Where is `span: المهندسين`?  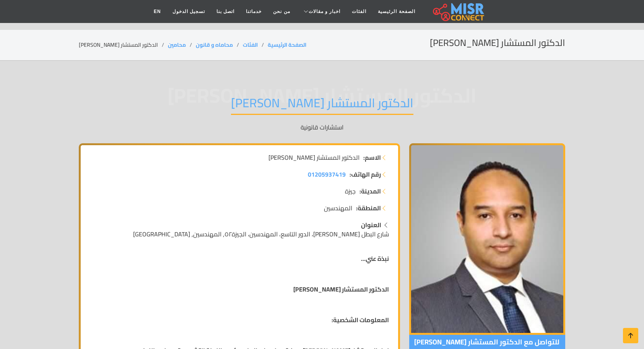
span: المهندسين is located at coordinates (338, 208).